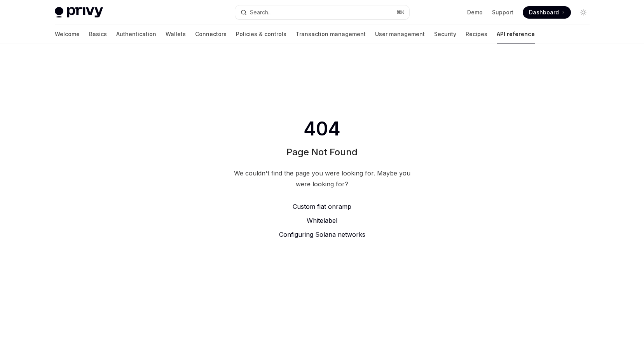 This screenshot has width=644, height=354. What do you see at coordinates (98, 34) in the screenshot?
I see `a: Basics` at bounding box center [98, 34].